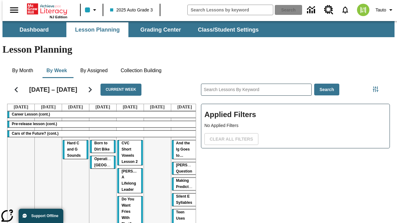  Describe the element at coordinates (131, 10) in the screenshot. I see `span: 2025 Auto Grade 3` at that location.